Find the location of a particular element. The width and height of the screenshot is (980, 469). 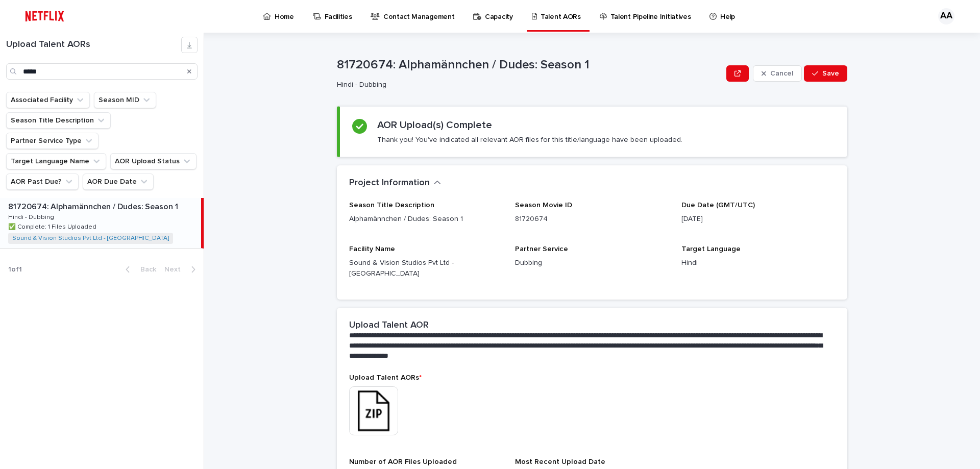

span: Save is located at coordinates (830, 74).